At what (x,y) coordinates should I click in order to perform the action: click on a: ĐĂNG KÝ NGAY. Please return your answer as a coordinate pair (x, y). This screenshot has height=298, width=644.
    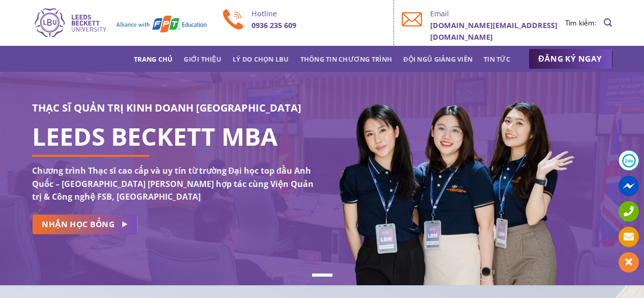
    Looking at the image, I should click on (570, 59).